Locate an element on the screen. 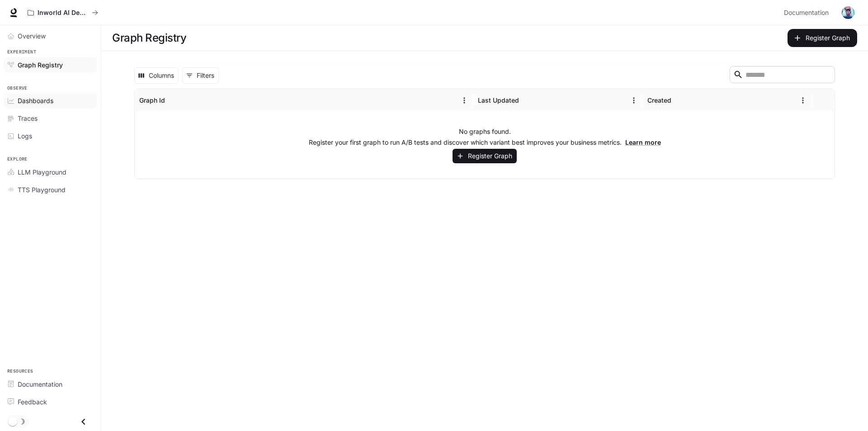  a: Graph Registry is located at coordinates (50, 64).